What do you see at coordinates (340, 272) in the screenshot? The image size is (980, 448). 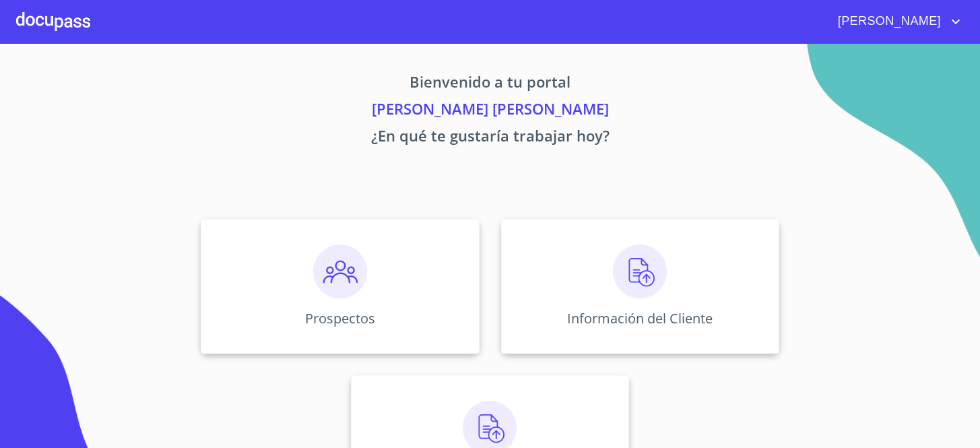 I see `img: prospectos.png` at bounding box center [340, 272].